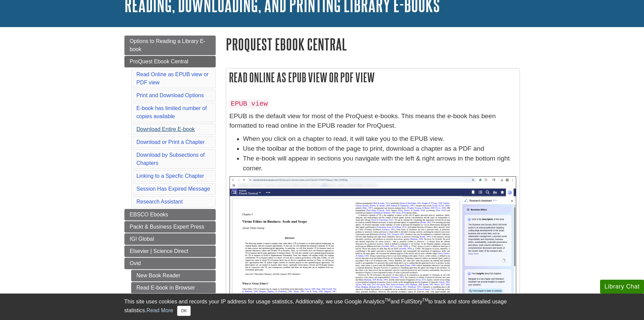  Describe the element at coordinates (170, 95) in the screenshot. I see `a: Print and Download Options` at that location.